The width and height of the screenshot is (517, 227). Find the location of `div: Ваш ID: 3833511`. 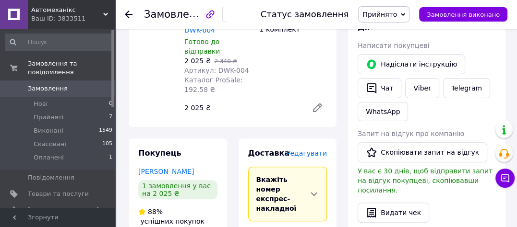

div: Ваш ID: 3833511 is located at coordinates (73, 19).